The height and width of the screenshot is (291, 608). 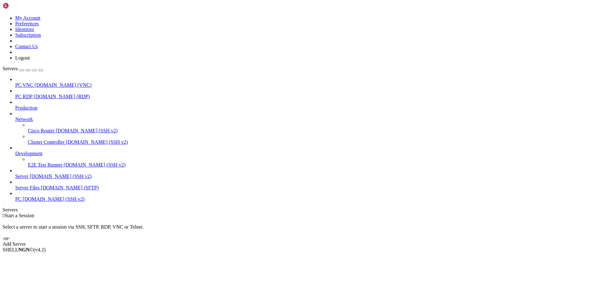 I want to click on span: Start a Session, so click(x=19, y=215).